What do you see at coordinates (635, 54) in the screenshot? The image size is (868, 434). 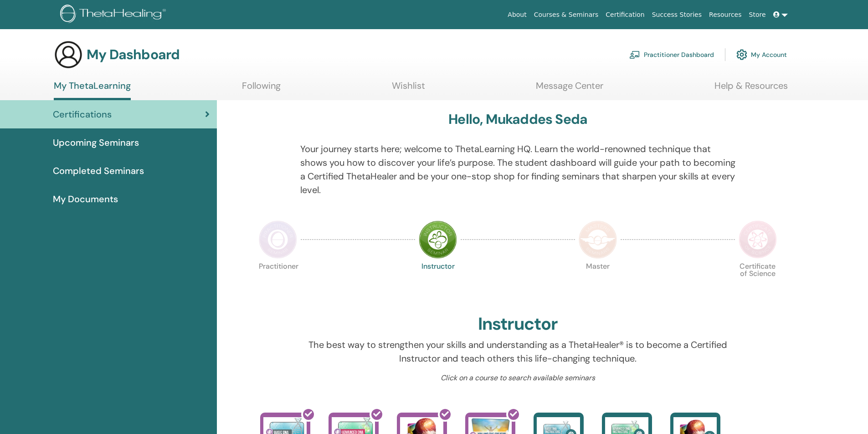 I see `img: chalkboard-teacher.svg` at bounding box center [635, 54].